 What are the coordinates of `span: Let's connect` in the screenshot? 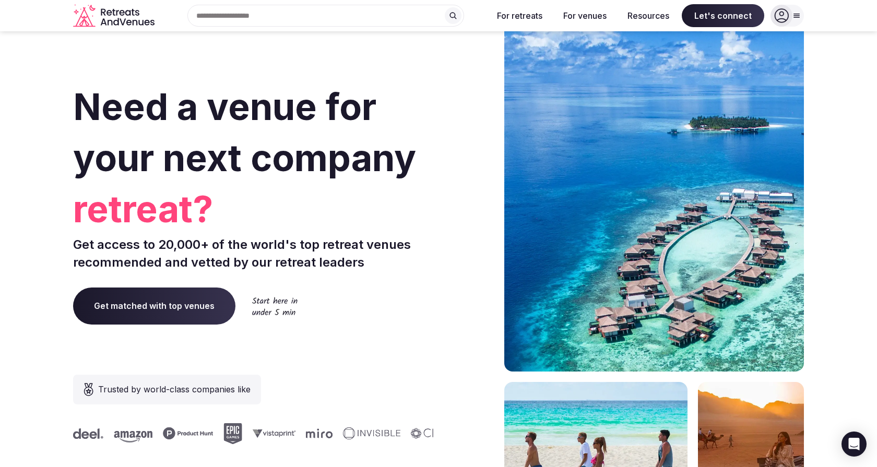 It's located at (723, 16).